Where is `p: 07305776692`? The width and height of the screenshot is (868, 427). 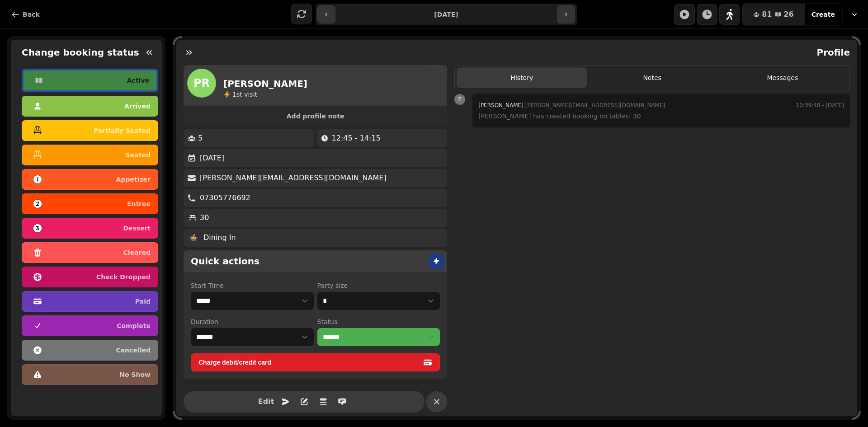
p: 07305776692 is located at coordinates (225, 198).